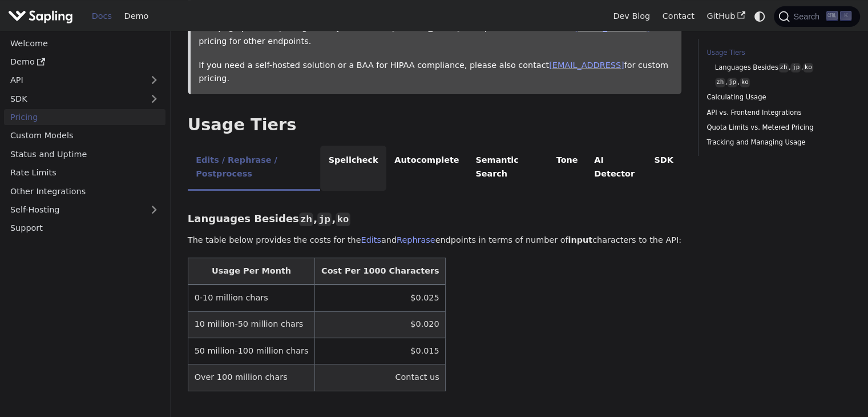  What do you see at coordinates (101, 16) in the screenshot?
I see `a: Docs` at bounding box center [101, 16].